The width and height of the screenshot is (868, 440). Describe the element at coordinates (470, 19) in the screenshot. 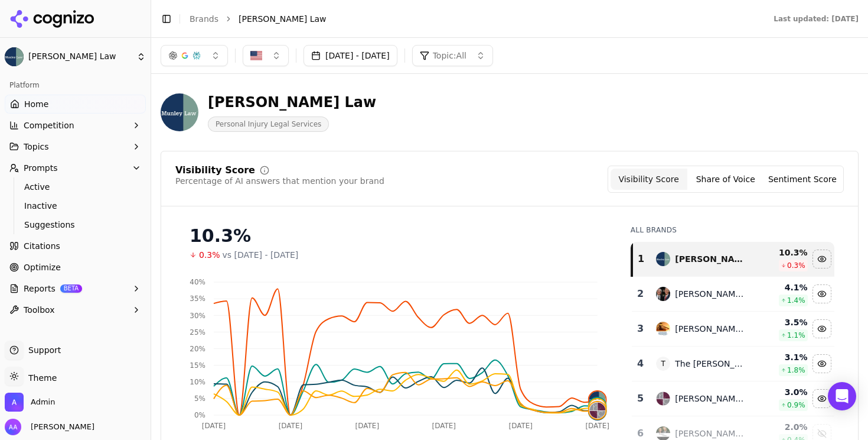

I see `nav: breadcrumb` at that location.